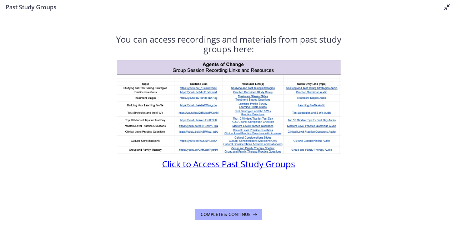 This screenshot has width=457, height=226. I want to click on a: Click to Access Past Study Groups, so click(229, 165).